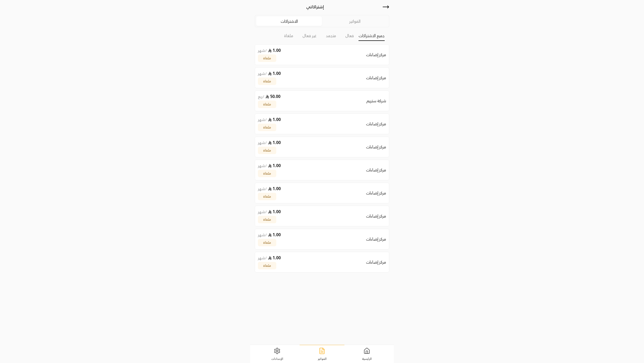  I want to click on span: الفواتير, so click(322, 359).